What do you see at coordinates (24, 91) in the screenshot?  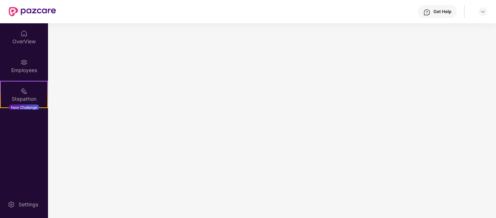 I see `img: svg+xml;base64,PHN2ZyB4bWxucz0iaHR0cDovL3d3dy53My5vcmcvMjAwMC9zdmciIHdpZHRoPSIyMSIgaGVpZ2h0PSIyMC...` at bounding box center [24, 91].